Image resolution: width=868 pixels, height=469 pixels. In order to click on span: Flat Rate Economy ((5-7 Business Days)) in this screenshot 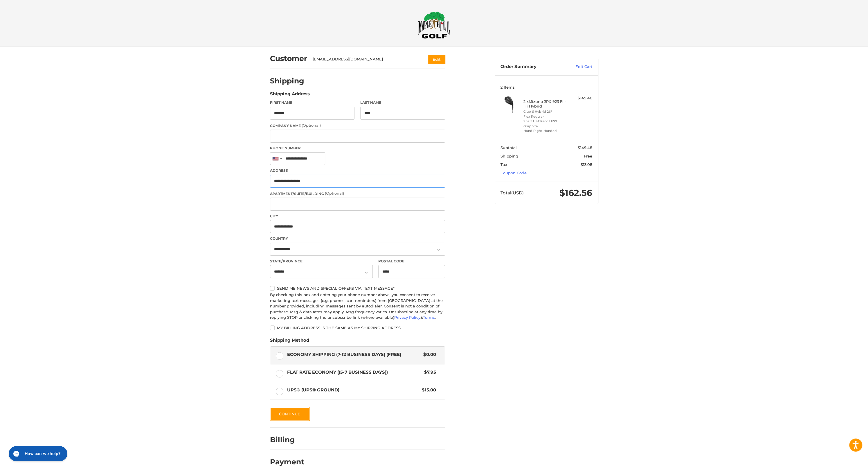, I will do `click(355, 372)`.